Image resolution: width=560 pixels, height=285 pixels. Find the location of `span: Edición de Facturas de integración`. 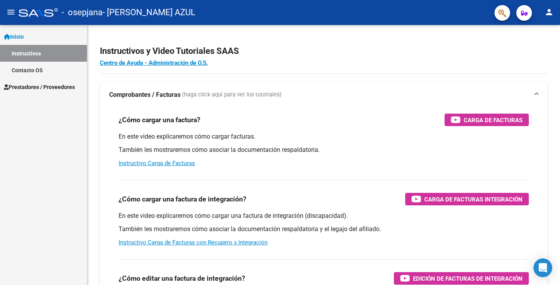

span: Edición de Facturas de integración is located at coordinates (468, 278).